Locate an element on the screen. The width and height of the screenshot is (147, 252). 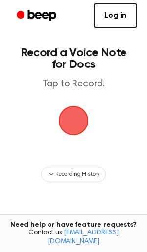
button: Beep Logo is located at coordinates (73, 121).